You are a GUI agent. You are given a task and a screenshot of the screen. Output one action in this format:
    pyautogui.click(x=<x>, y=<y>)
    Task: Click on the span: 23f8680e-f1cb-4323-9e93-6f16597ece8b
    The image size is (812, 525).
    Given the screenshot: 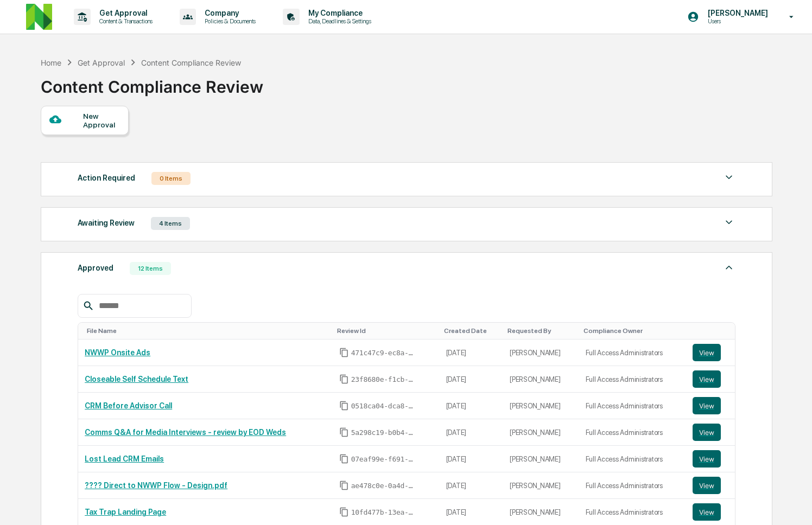 What is the action you would take?
    pyautogui.click(x=384, y=380)
    